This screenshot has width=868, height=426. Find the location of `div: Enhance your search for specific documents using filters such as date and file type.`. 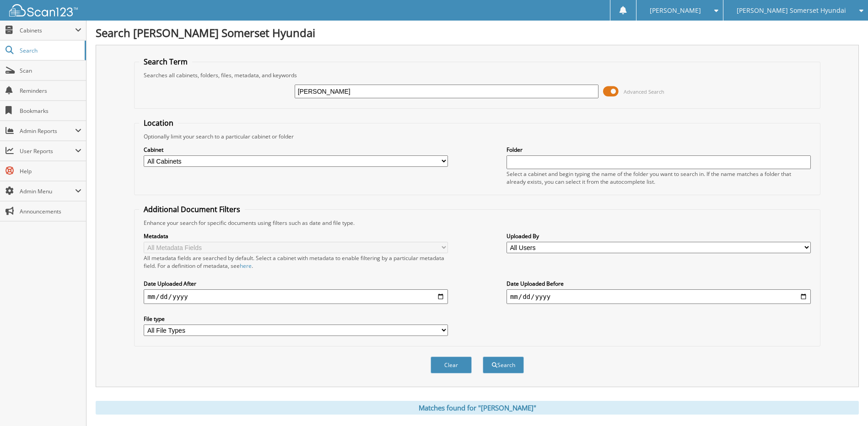

div: Enhance your search for specific documents using filters such as date and file type. is located at coordinates (476, 223).